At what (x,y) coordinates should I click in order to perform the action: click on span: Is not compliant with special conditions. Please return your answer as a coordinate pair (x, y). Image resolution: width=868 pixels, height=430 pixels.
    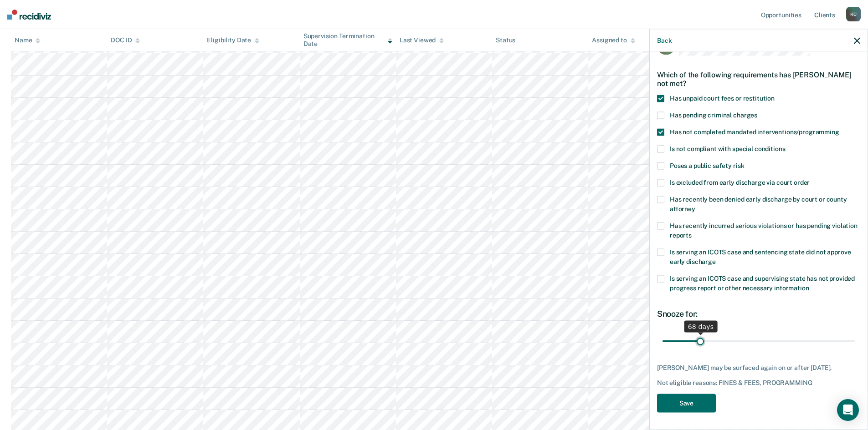
    Looking at the image, I should click on (727, 148).